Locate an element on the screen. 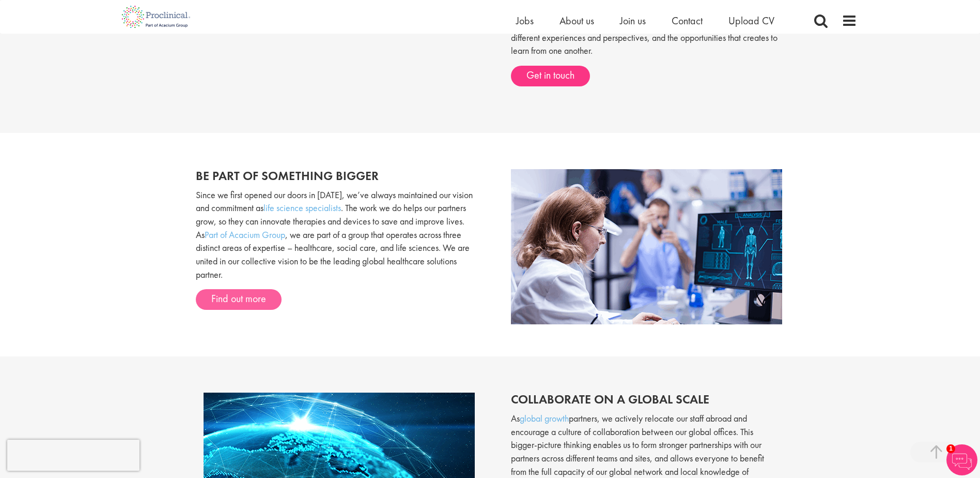 The height and width of the screenshot is (478, 980). a: About us is located at coordinates (576, 21).